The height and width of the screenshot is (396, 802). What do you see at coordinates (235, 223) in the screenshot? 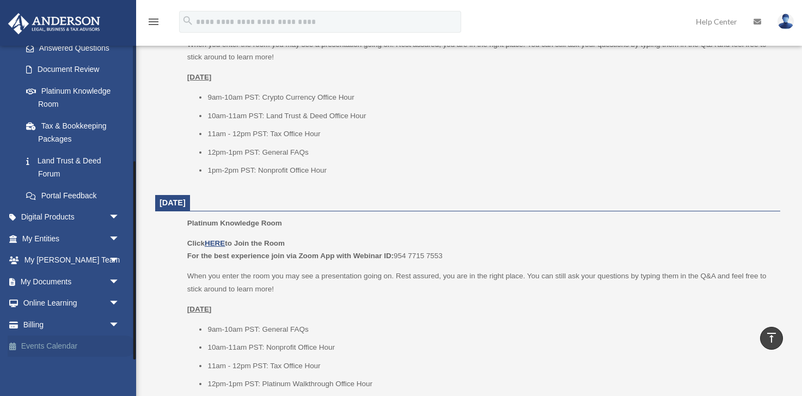
I see `span: Platinum Knowledge Room` at bounding box center [235, 223].